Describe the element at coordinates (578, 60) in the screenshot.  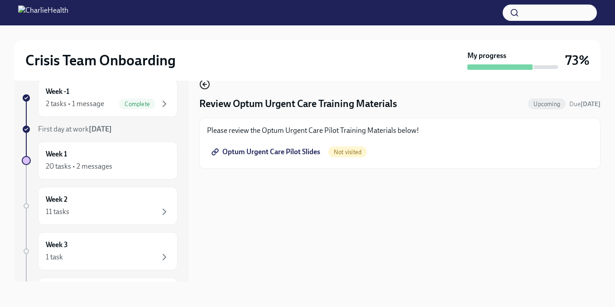
I see `h3: 73%` at that location.